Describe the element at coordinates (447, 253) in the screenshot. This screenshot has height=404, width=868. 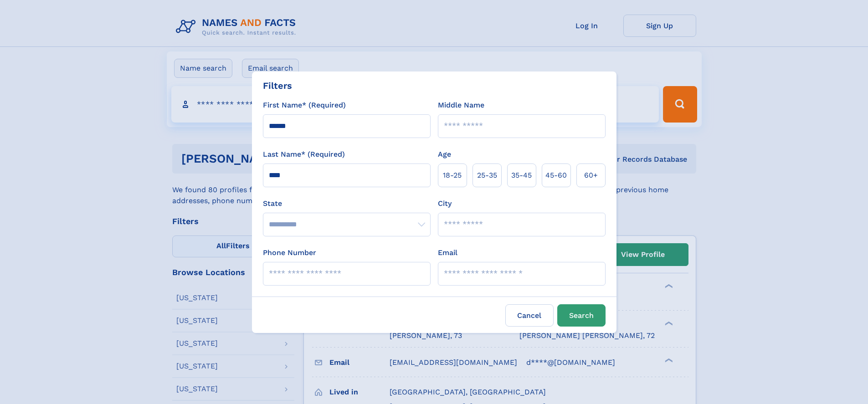
I see `label: Email` at that location.